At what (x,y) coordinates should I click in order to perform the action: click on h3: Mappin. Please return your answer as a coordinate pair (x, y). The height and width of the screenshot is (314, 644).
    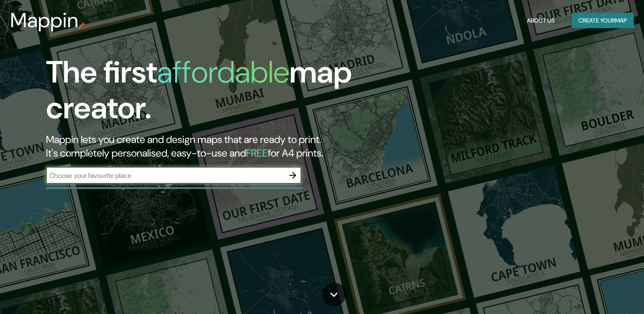
    Looking at the image, I should click on (44, 20).